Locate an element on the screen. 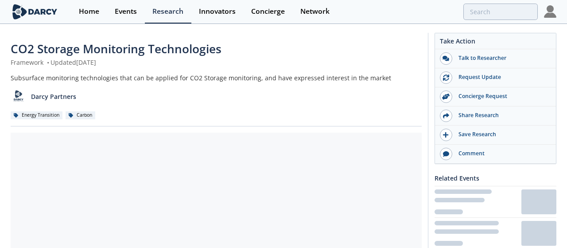  div: Energy Transition is located at coordinates (36, 115).